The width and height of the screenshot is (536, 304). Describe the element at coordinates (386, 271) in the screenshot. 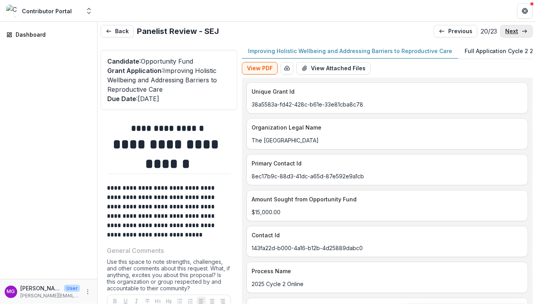

I see `p: Process Name` at that location.